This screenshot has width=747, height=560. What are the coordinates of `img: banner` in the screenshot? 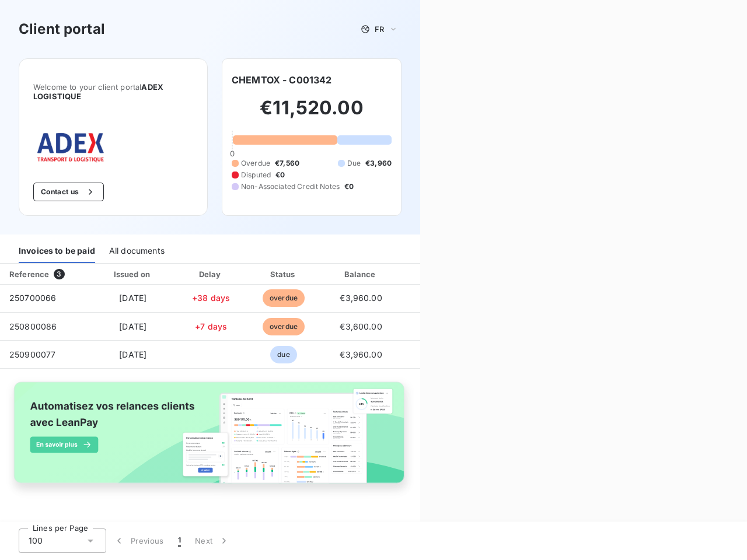 It's located at (210, 437).